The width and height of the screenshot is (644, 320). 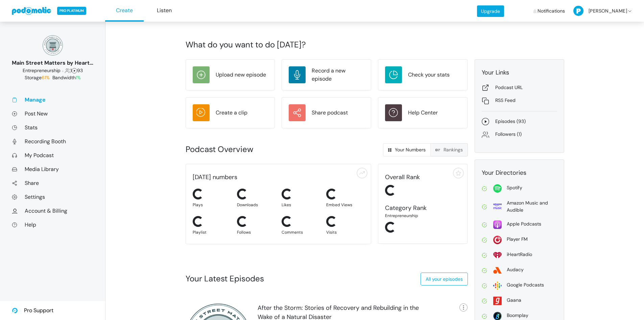 What do you see at coordinates (53, 224) in the screenshot?
I see `a: Help` at bounding box center [53, 224].